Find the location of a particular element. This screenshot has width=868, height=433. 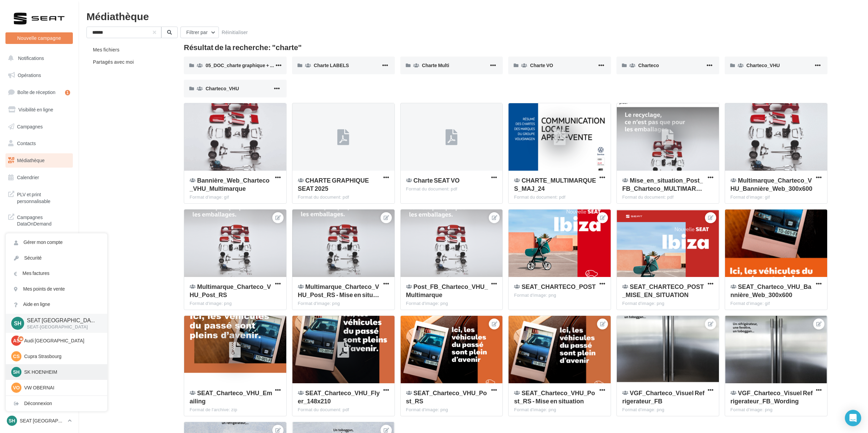

a: Boîte de réception1 is located at coordinates (39, 92).